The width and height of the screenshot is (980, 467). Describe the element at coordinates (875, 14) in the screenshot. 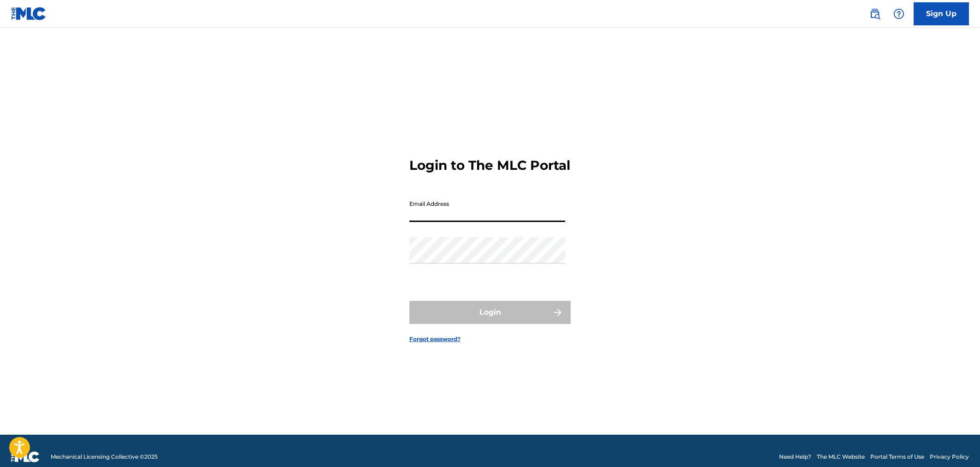

I see `a: Public Search` at that location.